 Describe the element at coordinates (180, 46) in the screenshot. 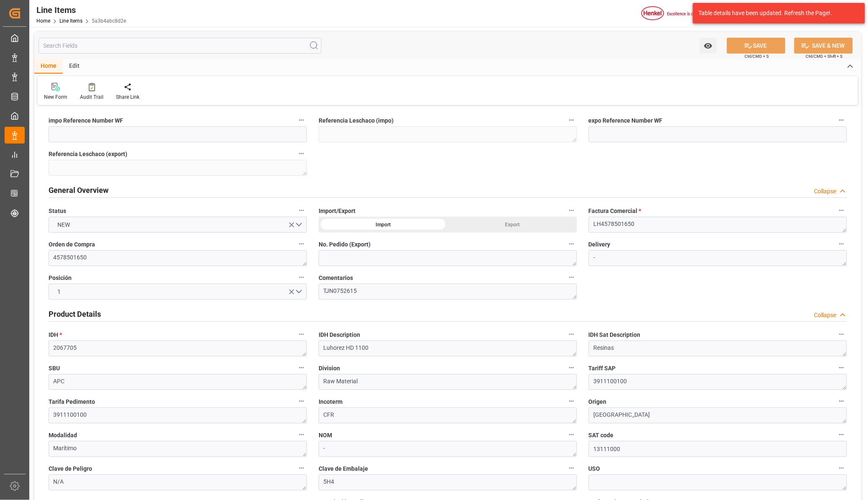

I see `input: Search Fields` at that location.